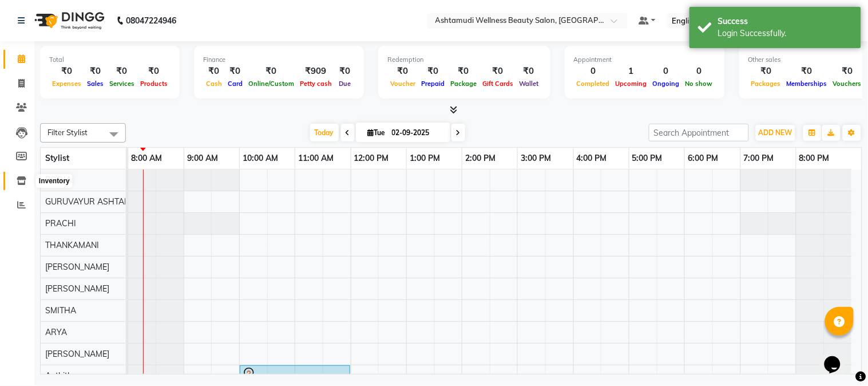 This screenshot has height=386, width=868. I want to click on span: THANKAMANI, so click(72, 245).